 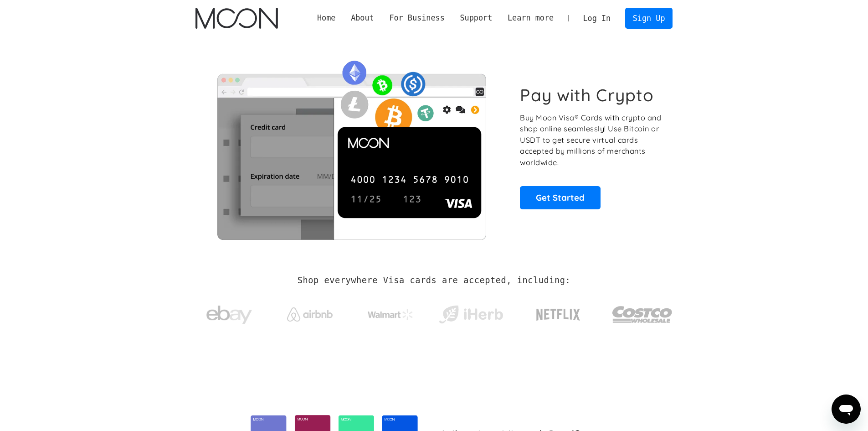 What do you see at coordinates (237, 18) in the screenshot?
I see `a: home` at bounding box center [237, 18].